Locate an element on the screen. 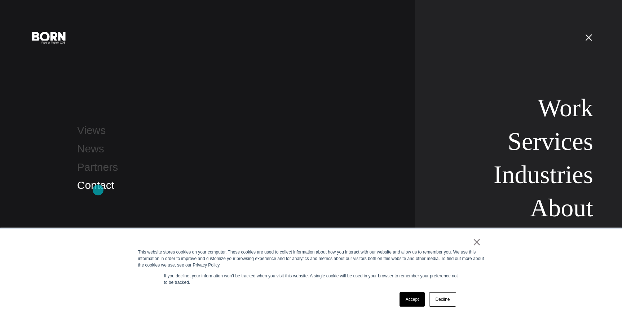 This screenshot has width=622, height=316. p: If you decline, your information won’t be tracked when you visit this website. A single cookie wi... is located at coordinates (311, 279).